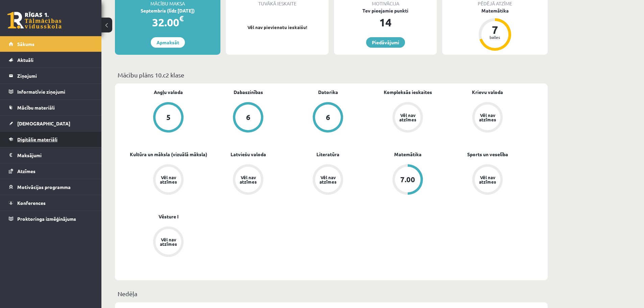  What do you see at coordinates (328, 92) in the screenshot?
I see `a: Datorika` at bounding box center [328, 92].